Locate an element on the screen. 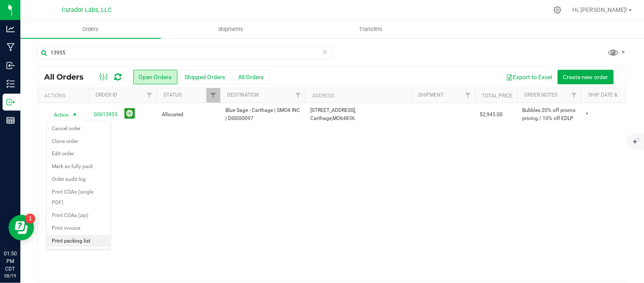  inline-svg: Inventory is located at coordinates (10, 84).